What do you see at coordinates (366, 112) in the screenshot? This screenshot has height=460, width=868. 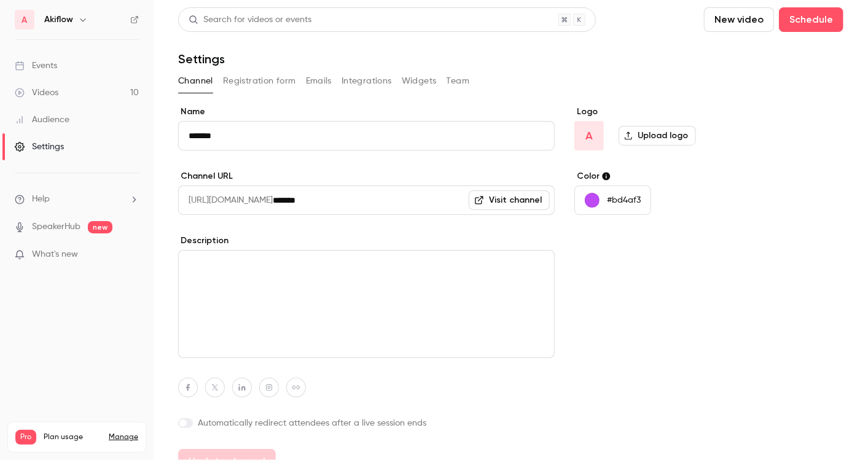 I see `label: Name` at bounding box center [366, 112].